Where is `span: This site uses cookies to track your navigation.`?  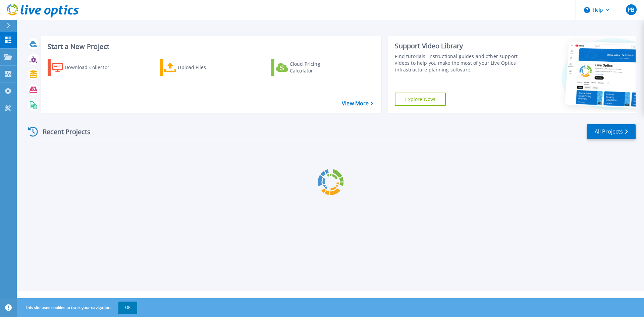 span: This site uses cookies to track your navigation. is located at coordinates (78, 308).